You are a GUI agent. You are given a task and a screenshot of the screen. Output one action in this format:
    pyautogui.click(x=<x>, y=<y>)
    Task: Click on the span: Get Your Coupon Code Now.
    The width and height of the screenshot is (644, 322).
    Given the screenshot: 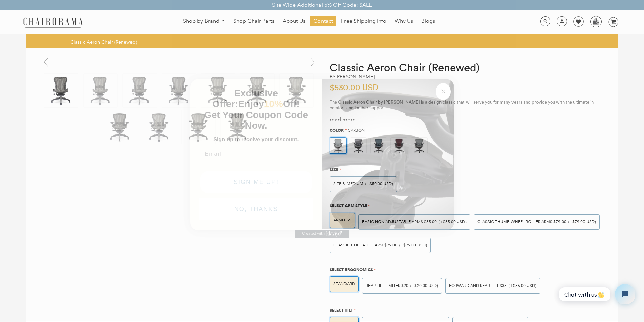 What is the action you would take?
    pyautogui.click(x=256, y=120)
    